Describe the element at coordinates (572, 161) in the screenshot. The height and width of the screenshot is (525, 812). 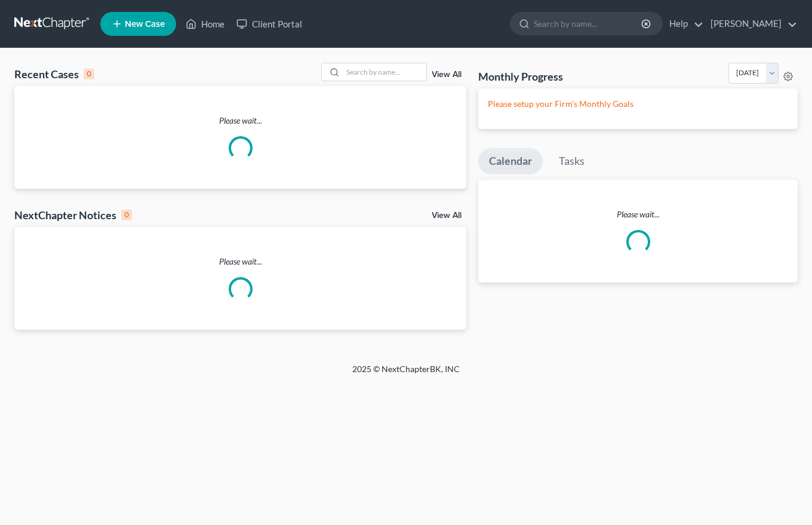
I see `a: Tasks` at that location.